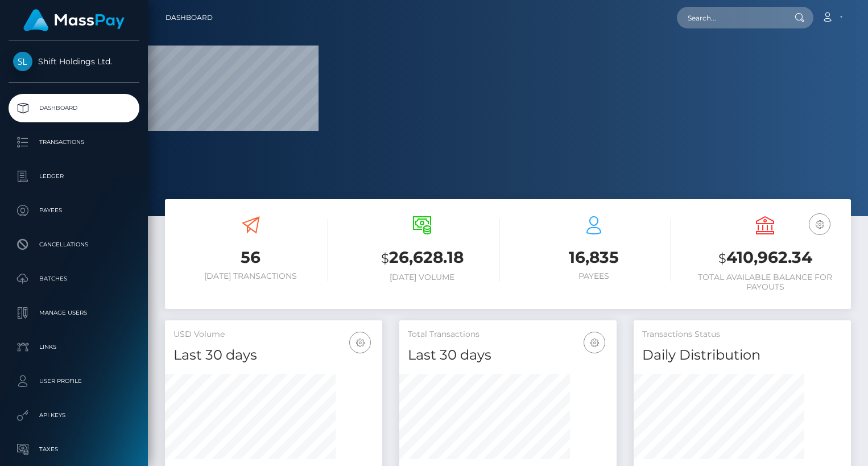  What do you see at coordinates (594, 257) in the screenshot?
I see `h3: 16,835` at bounding box center [594, 257].